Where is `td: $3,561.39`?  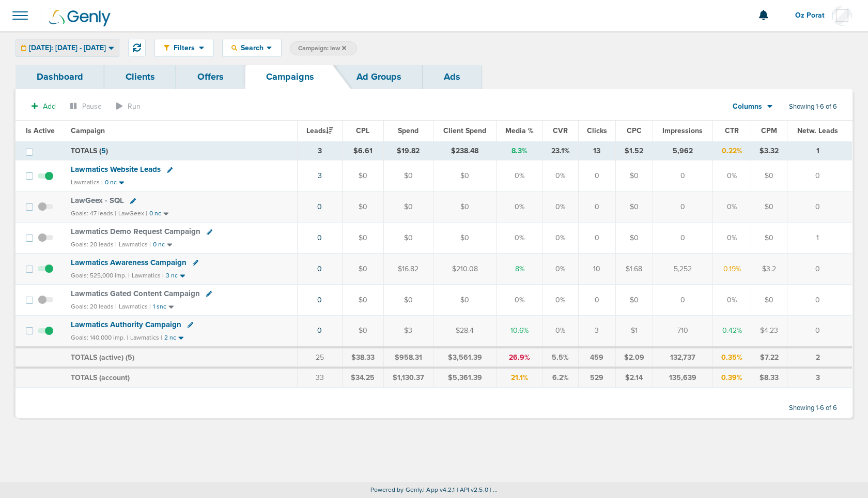 td: $3,561.39 is located at coordinates (465, 357).